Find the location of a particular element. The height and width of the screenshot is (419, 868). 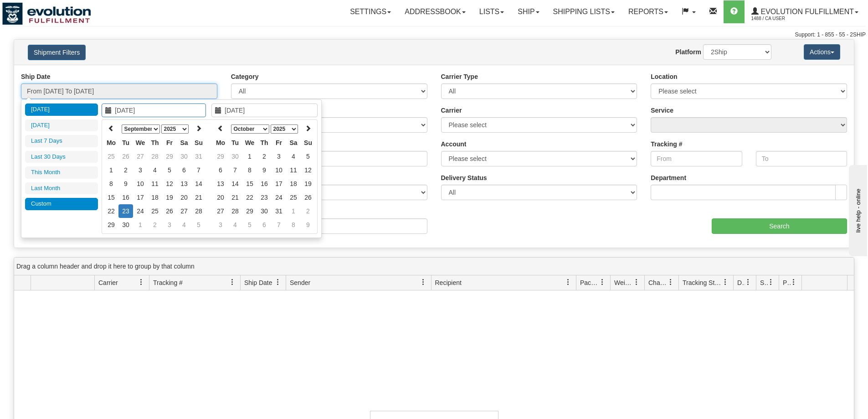

button: Shipment Filters is located at coordinates (57, 52).